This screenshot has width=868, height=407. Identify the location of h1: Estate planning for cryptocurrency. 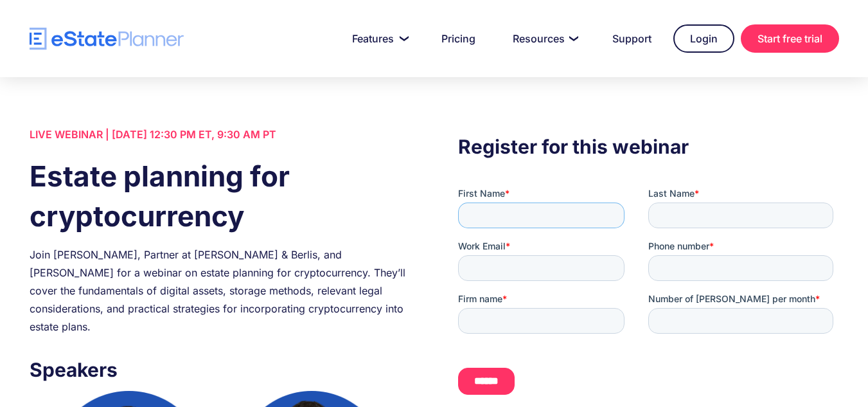
(220, 196).